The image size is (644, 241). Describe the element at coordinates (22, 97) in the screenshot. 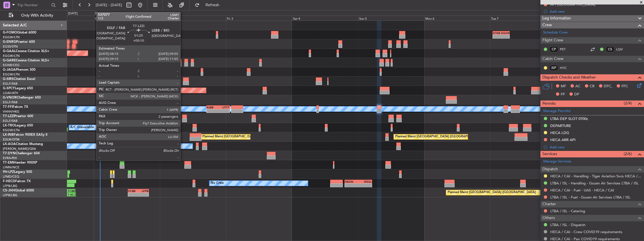

I see `a: G-VNORChallenger 650` at that location.